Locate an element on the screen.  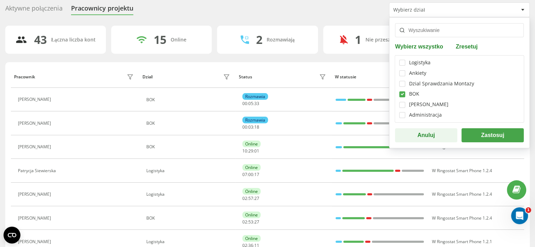
input: Wyszukiwanie is located at coordinates (460, 30).